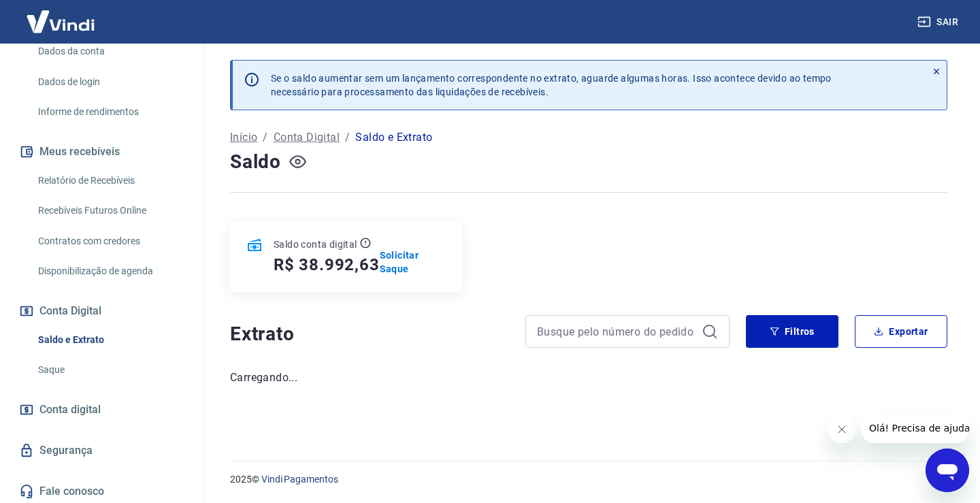  I want to click on p: Carregando..., so click(588, 378).